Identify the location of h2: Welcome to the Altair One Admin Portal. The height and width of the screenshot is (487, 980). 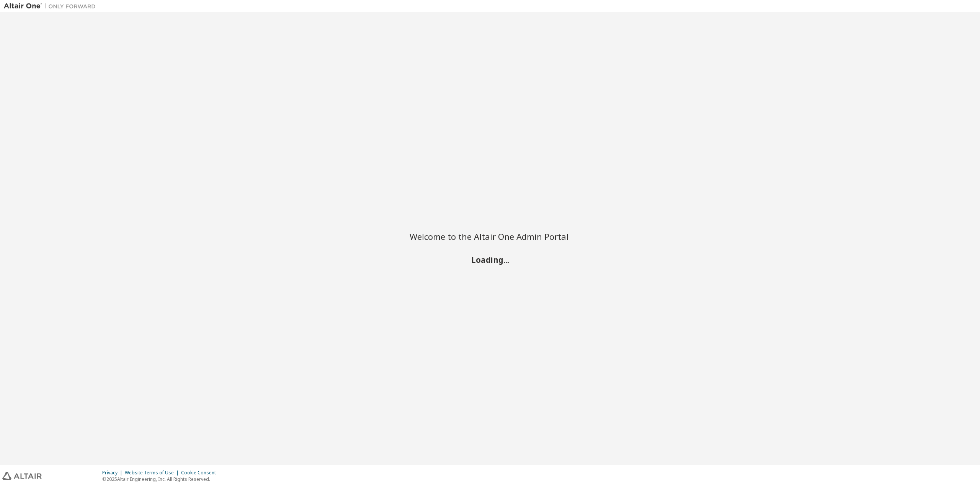
(490, 236).